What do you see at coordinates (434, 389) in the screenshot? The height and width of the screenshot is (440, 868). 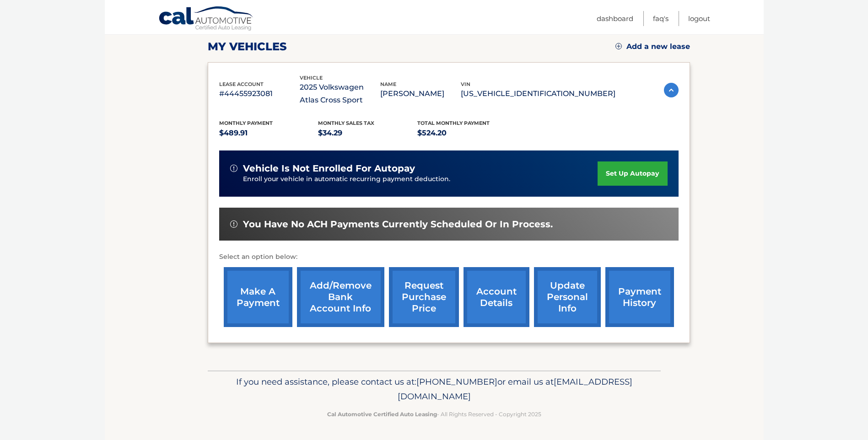 I see `p: If you need assistance, please contact us at: or email us at` at bounding box center [434, 389].